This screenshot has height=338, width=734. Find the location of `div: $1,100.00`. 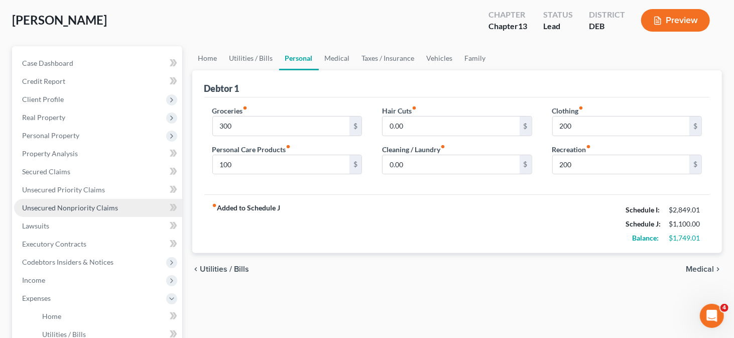

div: $1,100.00 is located at coordinates (685, 224).